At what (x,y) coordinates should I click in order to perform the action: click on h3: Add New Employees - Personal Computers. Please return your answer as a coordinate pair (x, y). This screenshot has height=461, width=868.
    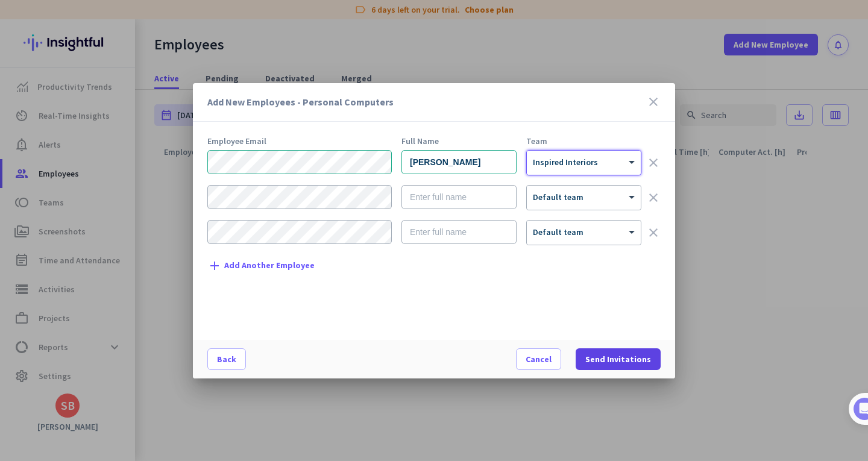
    Looking at the image, I should click on (427, 102).